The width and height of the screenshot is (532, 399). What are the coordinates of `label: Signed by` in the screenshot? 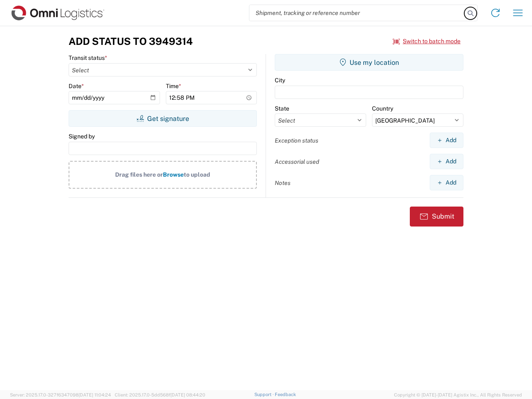 It's located at (82, 136).